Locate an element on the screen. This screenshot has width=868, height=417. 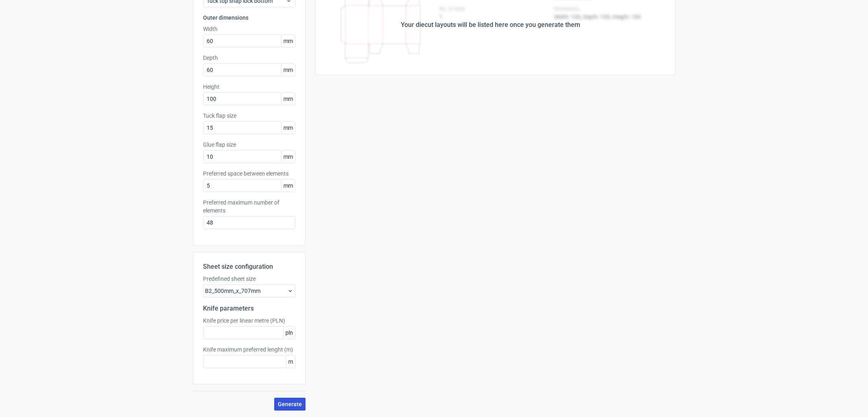
div: Your diecut layouts will be listed here once you generate them is located at coordinates (491, 25).